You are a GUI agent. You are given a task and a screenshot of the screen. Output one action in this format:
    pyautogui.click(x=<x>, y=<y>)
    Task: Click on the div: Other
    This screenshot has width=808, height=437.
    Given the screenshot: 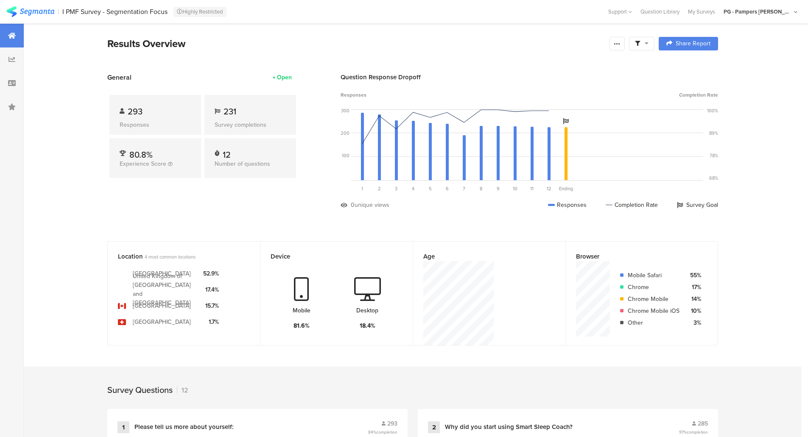 What is the action you would take?
    pyautogui.click(x=654, y=323)
    